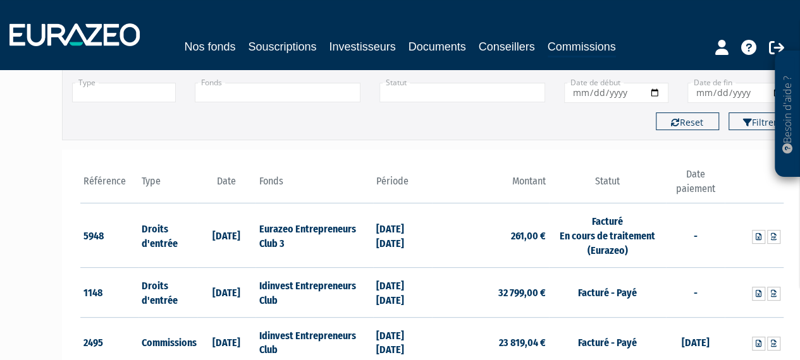 The image size is (800, 360). Describe the element at coordinates (362, 47) in the screenshot. I see `a: Investisseurs` at that location.